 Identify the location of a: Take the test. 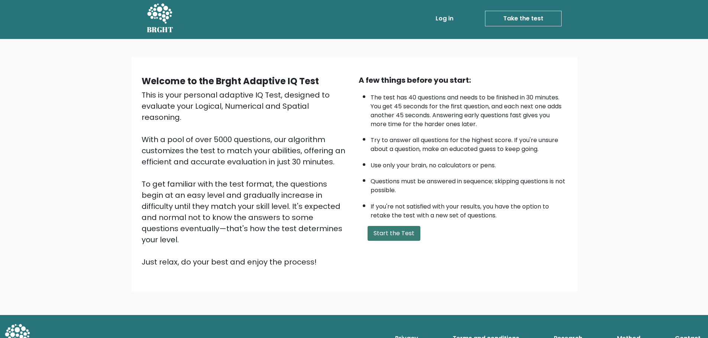
(523, 19).